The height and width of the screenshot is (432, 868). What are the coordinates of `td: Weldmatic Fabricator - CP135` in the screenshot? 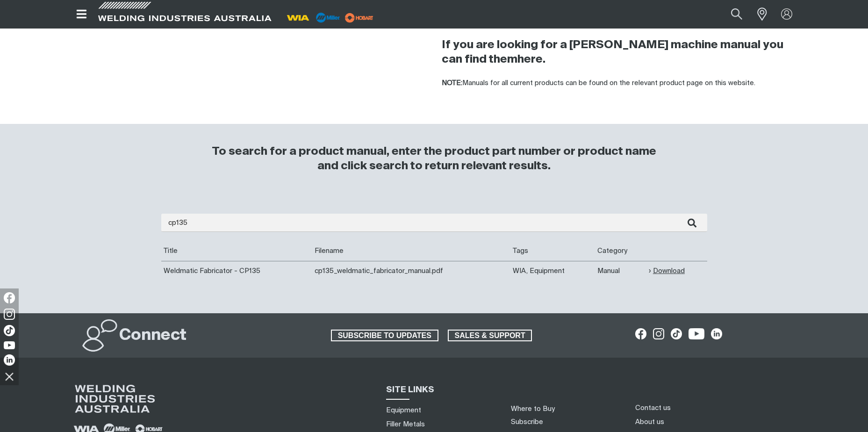 It's located at (237, 270).